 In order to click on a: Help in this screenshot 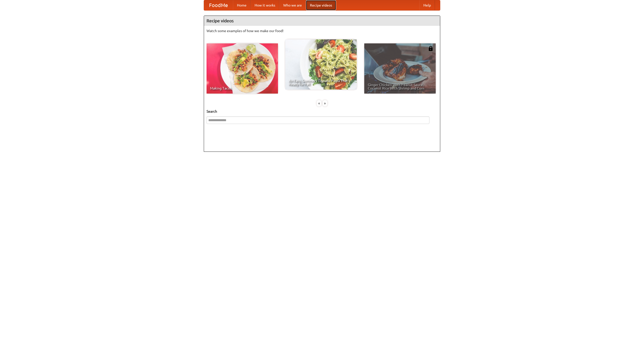, I will do `click(427, 5)`.